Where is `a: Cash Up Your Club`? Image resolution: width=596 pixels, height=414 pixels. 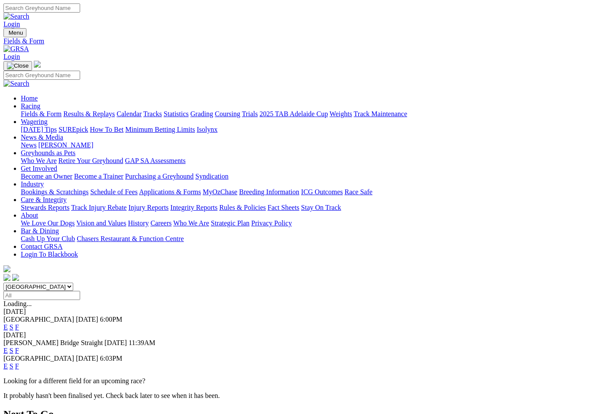
a: Cash Up Your Club is located at coordinates (48, 238).